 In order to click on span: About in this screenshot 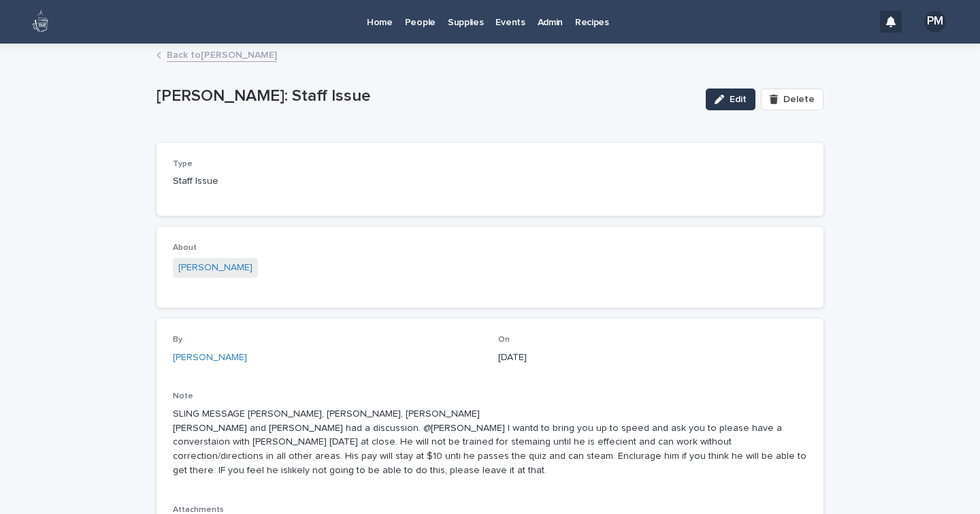, I will do `click(184, 248)`.